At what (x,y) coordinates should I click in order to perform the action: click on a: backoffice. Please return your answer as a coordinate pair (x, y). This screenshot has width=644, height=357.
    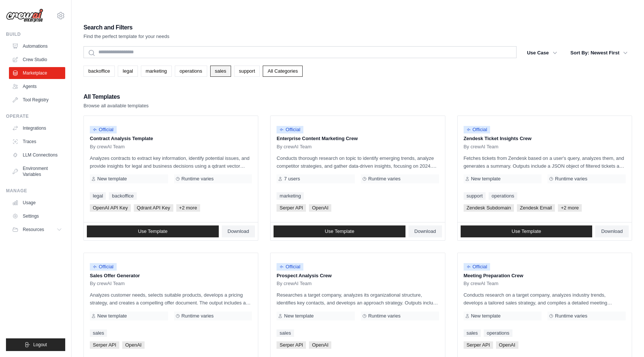
    Looking at the image, I should click on (123, 196).